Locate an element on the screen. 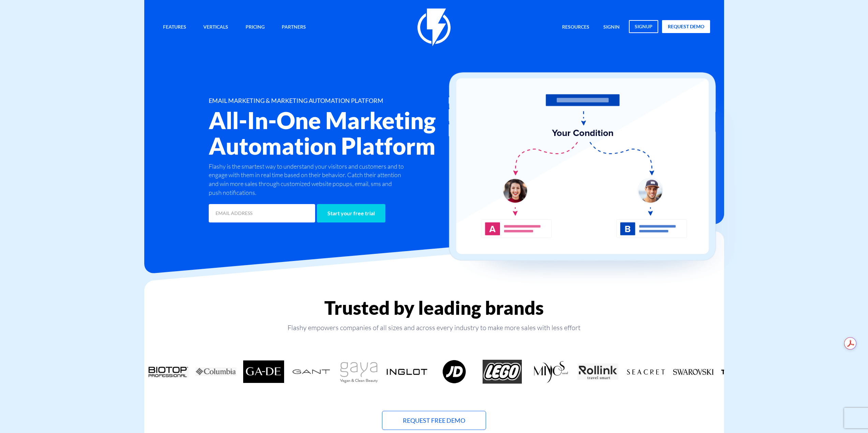 Image resolution: width=868 pixels, height=433 pixels. div: 5 / 18 is located at coordinates (311, 372).